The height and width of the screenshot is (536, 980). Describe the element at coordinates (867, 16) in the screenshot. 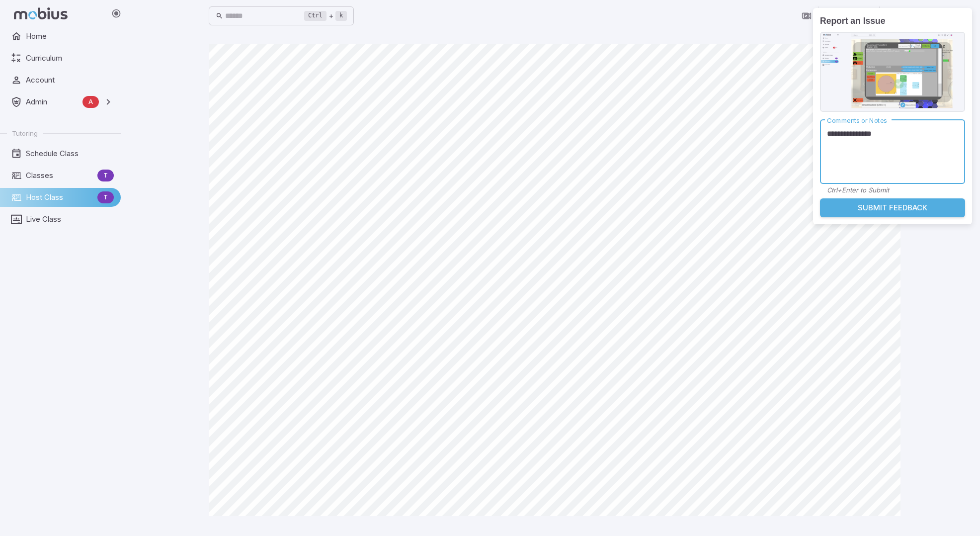

I see `button: Start Drawing on Questions` at that location.